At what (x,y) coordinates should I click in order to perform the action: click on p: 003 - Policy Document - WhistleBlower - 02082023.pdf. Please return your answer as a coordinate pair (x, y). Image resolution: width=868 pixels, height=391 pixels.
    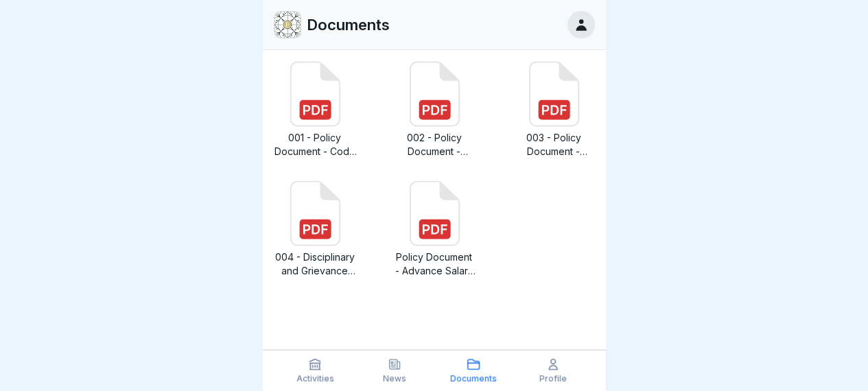
    Looking at the image, I should click on (553, 145).